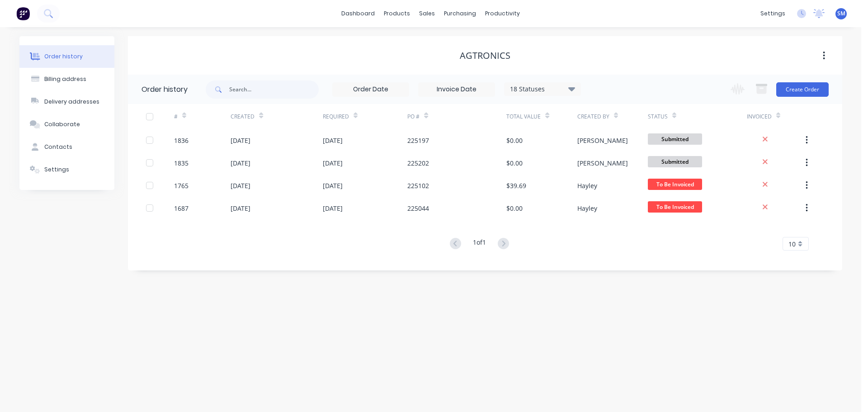  I want to click on a: dashboard, so click(358, 13).